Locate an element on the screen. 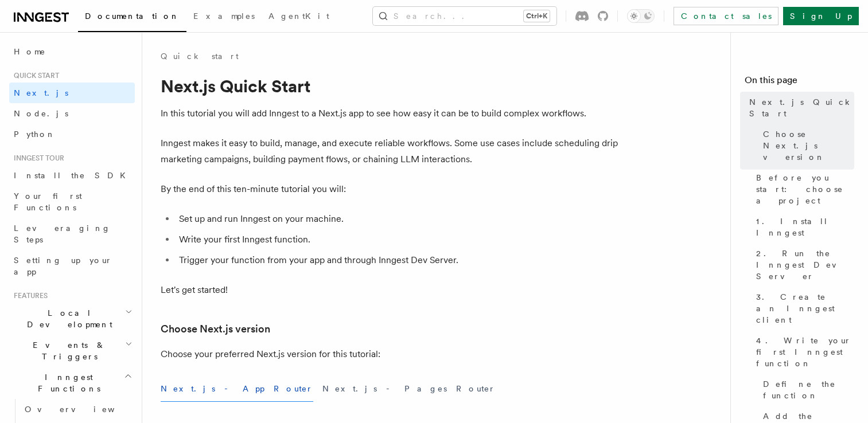 This screenshot has width=868, height=423. a: 1. Install Inngest is located at coordinates (803, 227).